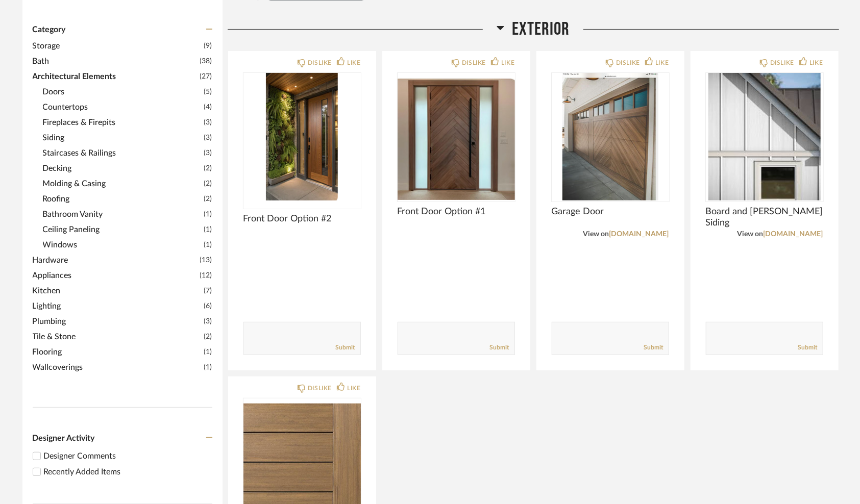 This screenshot has width=860, height=504. I want to click on span: Staircases & Railings, so click(122, 153).